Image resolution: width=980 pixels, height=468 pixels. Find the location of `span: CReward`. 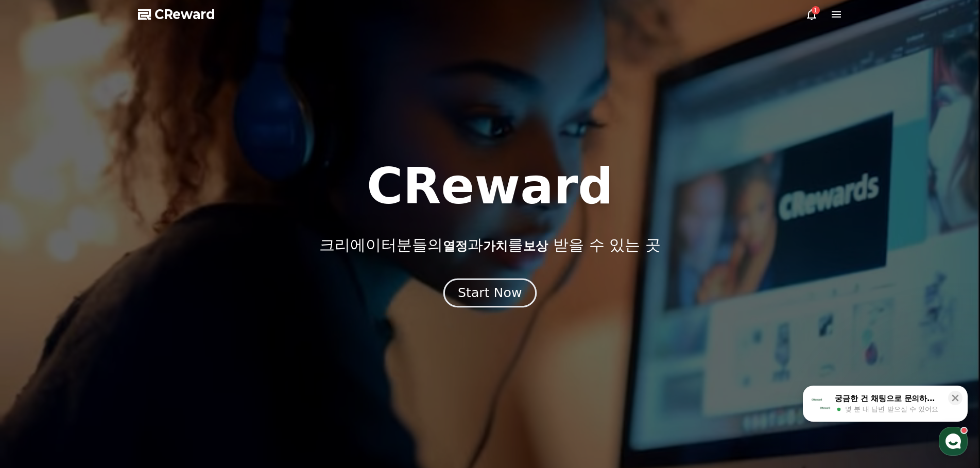

span: CReward is located at coordinates (185, 14).